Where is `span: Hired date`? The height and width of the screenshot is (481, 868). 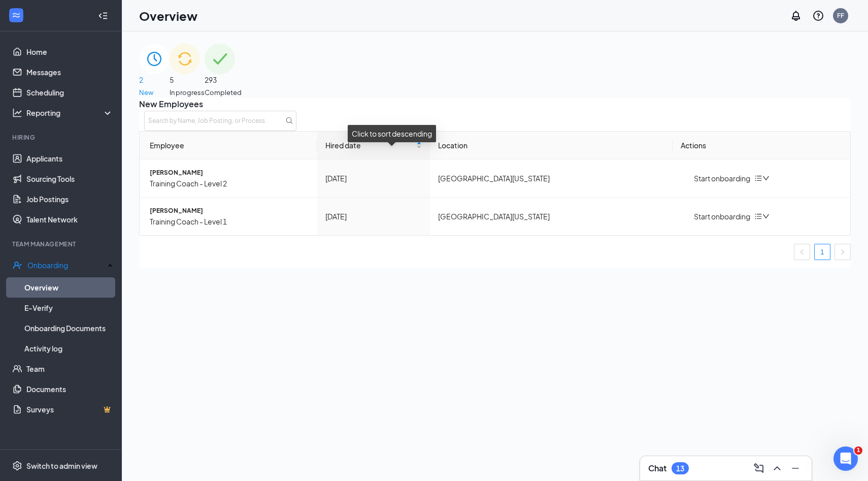
span: Hired date is located at coordinates (369, 145).